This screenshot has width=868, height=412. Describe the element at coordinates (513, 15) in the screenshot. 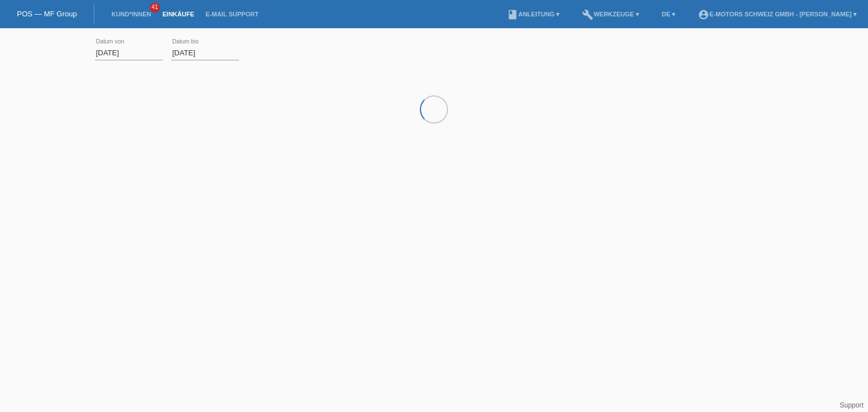

I see `i: book` at that location.